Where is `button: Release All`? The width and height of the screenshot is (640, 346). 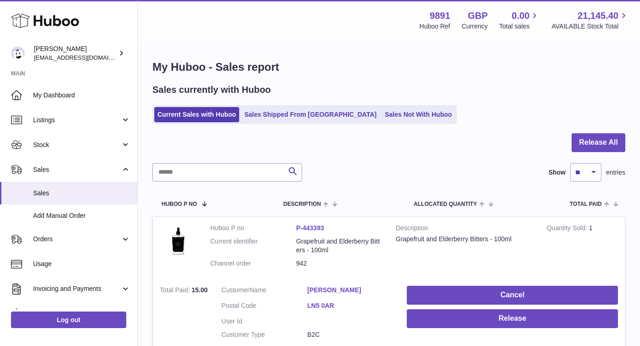
button: Release All is located at coordinates (599, 142).